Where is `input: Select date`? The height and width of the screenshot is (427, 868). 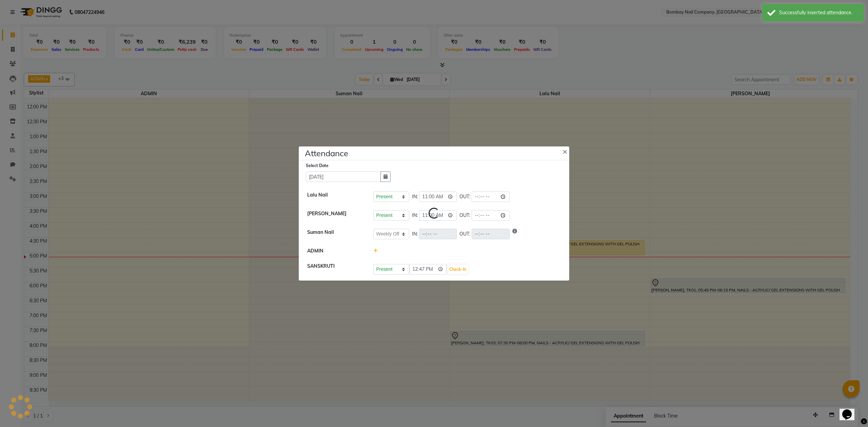 input: Select date is located at coordinates (343, 177).